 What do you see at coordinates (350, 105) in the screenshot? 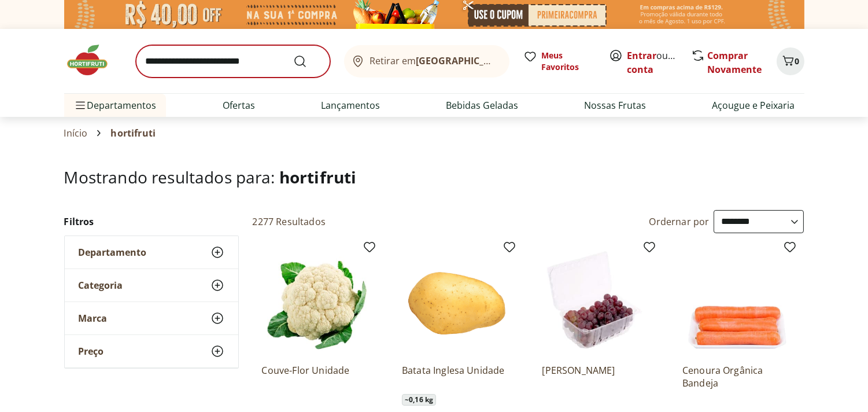
I see `a: Lançamentos` at bounding box center [350, 105].